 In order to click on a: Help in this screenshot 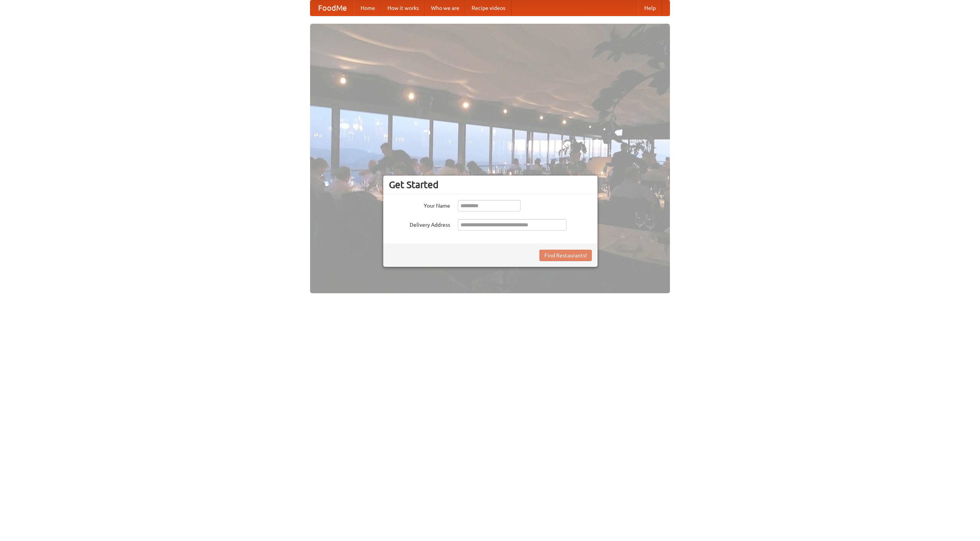, I will do `click(650, 8)`.